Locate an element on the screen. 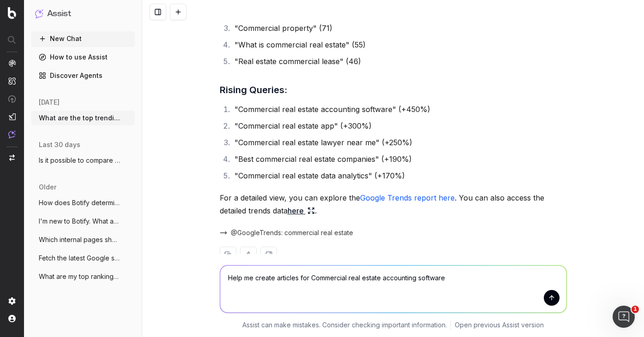 The height and width of the screenshot is (337, 644). button: @GoogleTrends: commercial real estate is located at coordinates (286, 233).